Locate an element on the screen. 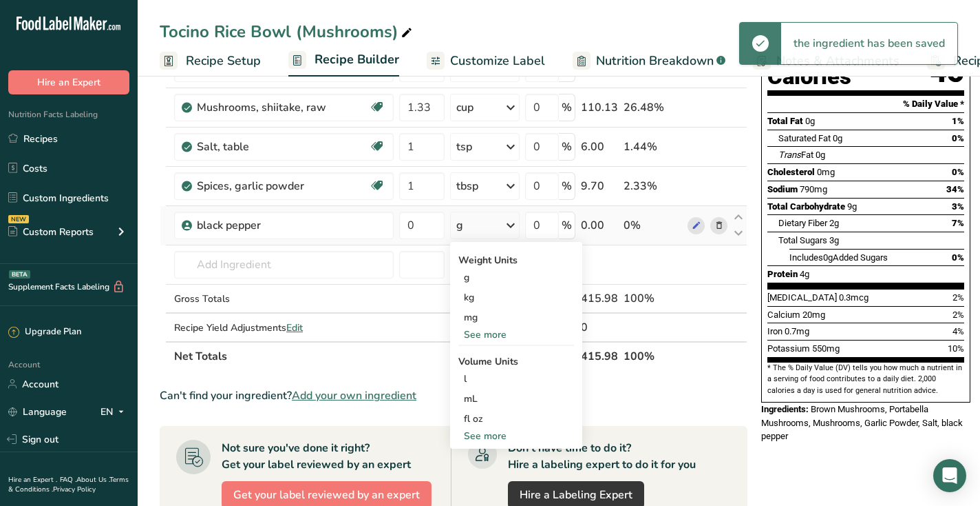 This screenshot has width=980, height=506. span: Protein is located at coordinates (783, 273).